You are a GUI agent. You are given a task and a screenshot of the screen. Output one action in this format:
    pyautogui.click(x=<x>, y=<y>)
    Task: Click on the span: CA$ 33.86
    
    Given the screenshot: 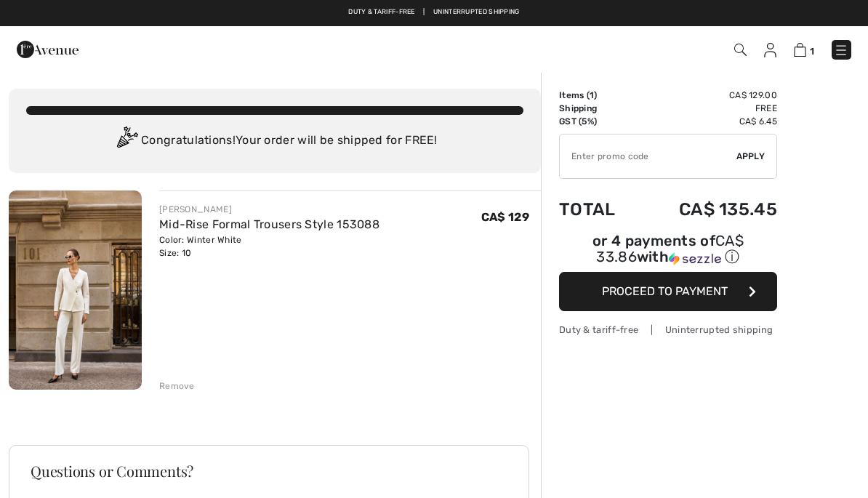 What is the action you would take?
    pyautogui.click(x=669, y=249)
    